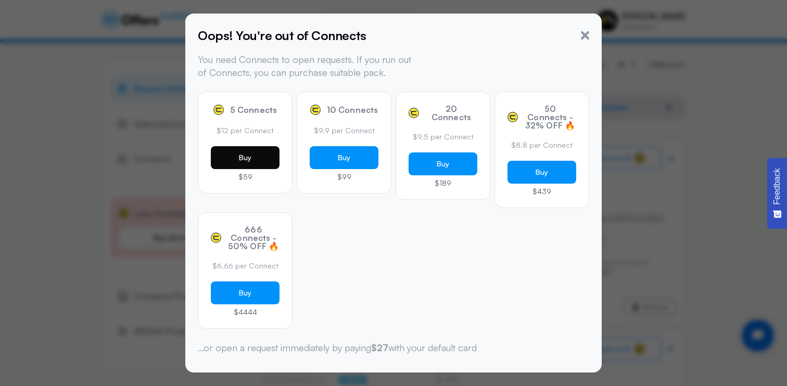 This screenshot has width=787, height=386. Describe the element at coordinates (344, 131) in the screenshot. I see `p: $9.9 per Connect` at that location.